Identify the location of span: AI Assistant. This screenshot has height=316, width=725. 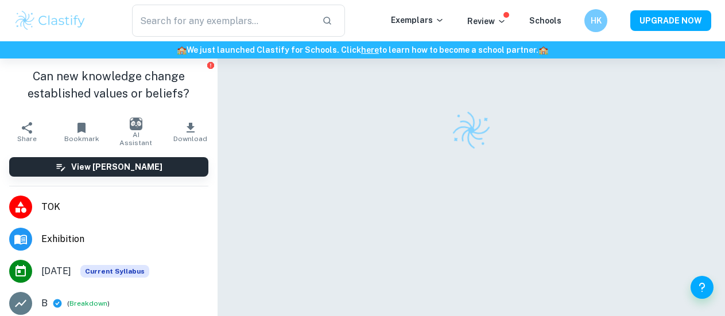
(135, 139).